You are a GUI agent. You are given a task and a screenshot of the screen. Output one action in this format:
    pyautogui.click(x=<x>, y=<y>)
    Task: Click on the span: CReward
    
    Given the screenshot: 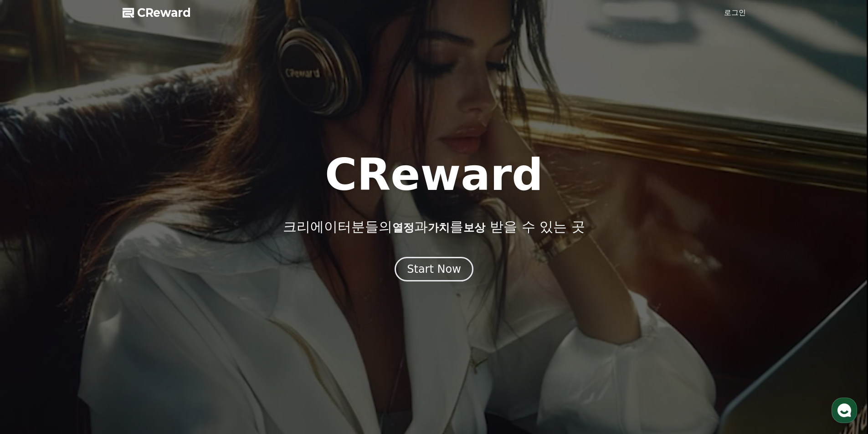 What is the action you would take?
    pyautogui.click(x=164, y=13)
    